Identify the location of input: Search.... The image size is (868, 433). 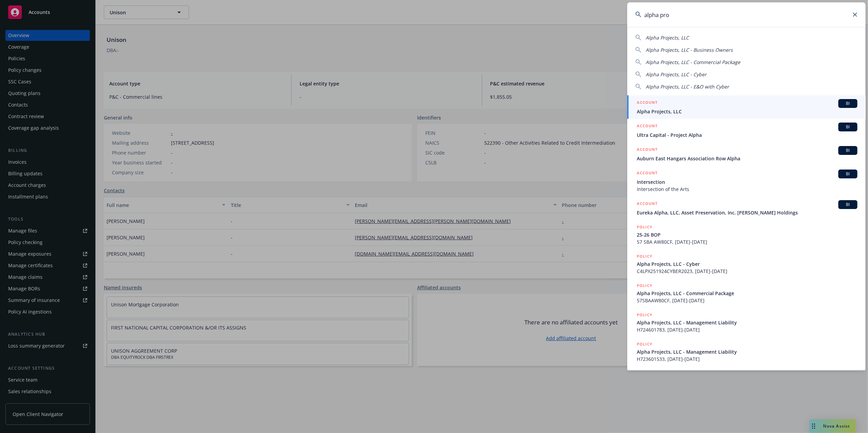
(746, 15).